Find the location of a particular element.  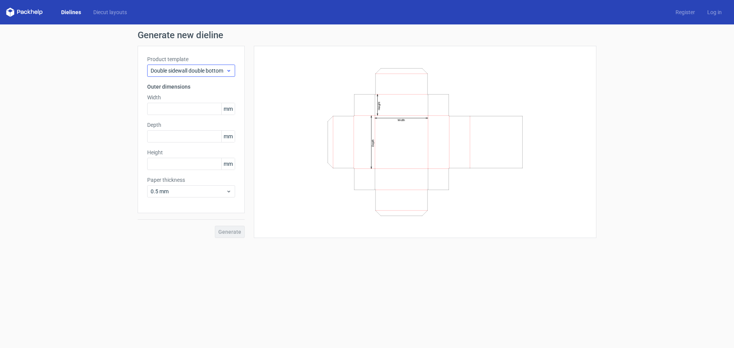

label: Height is located at coordinates (191, 152).